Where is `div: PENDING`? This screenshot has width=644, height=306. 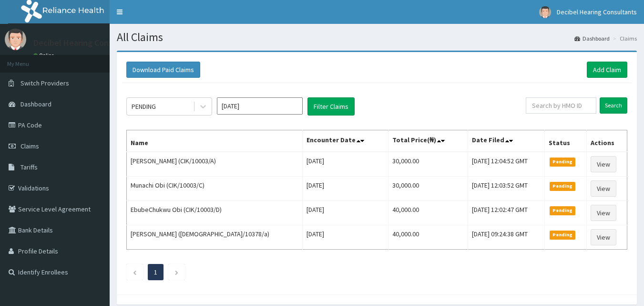 div: PENDING is located at coordinates (144, 106).